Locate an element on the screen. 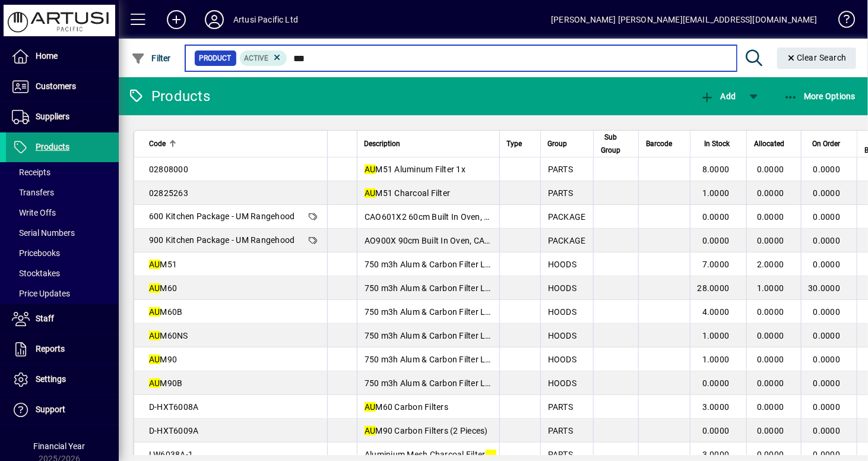  span: Clear Search is located at coordinates (817, 57).